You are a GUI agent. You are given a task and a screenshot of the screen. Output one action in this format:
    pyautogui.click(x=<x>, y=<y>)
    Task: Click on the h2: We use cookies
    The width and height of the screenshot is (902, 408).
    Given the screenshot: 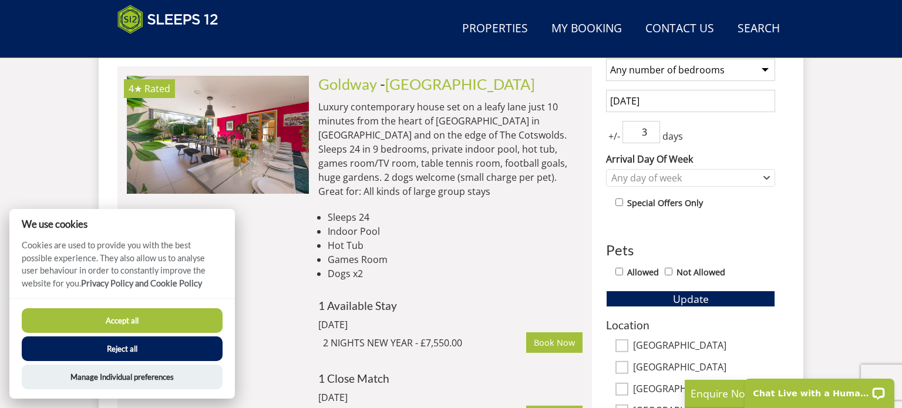 What is the action you would take?
    pyautogui.click(x=122, y=224)
    